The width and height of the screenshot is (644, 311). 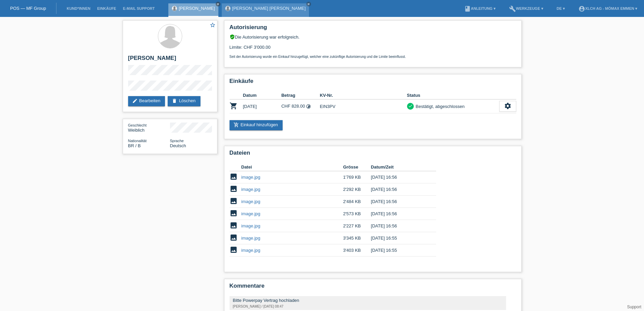 What do you see at coordinates (135, 101) in the screenshot?
I see `i: edit` at bounding box center [135, 101].